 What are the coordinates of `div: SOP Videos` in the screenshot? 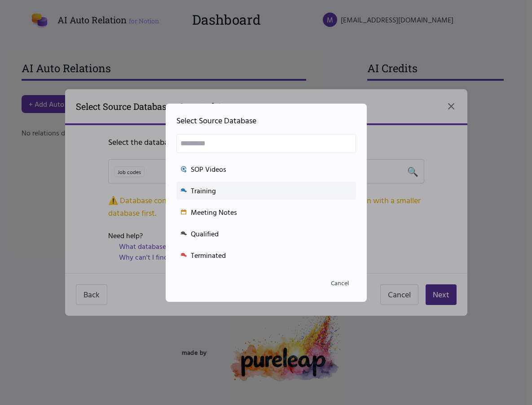 It's located at (266, 169).